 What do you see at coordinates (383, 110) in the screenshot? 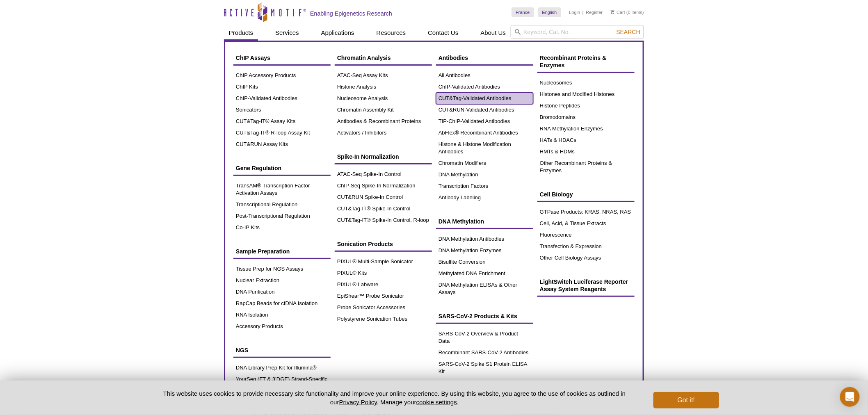
I see `a: Chromatin Assembly Kit` at bounding box center [383, 110].